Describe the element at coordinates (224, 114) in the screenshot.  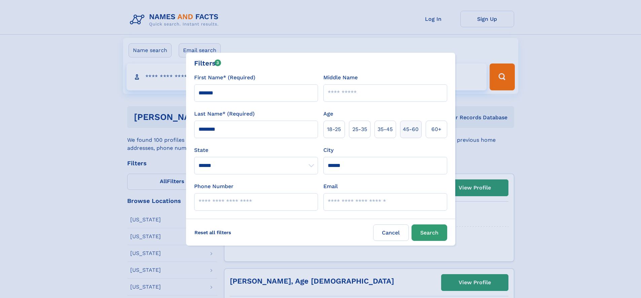
I see `label: Last Name* (Required)` at that location.